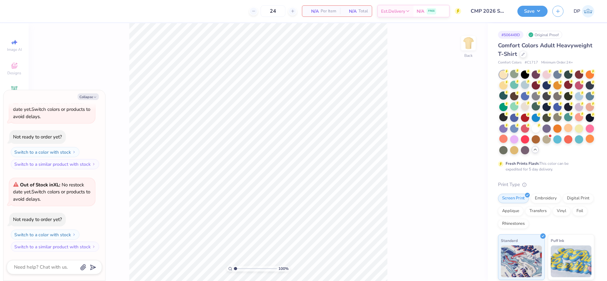 The width and height of the screenshot is (607, 281). What do you see at coordinates (14, 73) in the screenshot?
I see `span: Designs` at bounding box center [14, 73].